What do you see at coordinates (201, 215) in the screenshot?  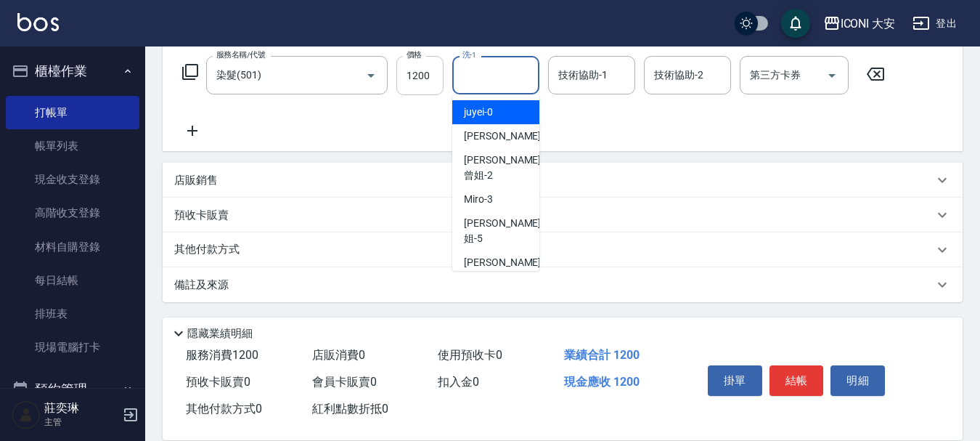 I see `p: 預收卡販賣` at bounding box center [201, 215].